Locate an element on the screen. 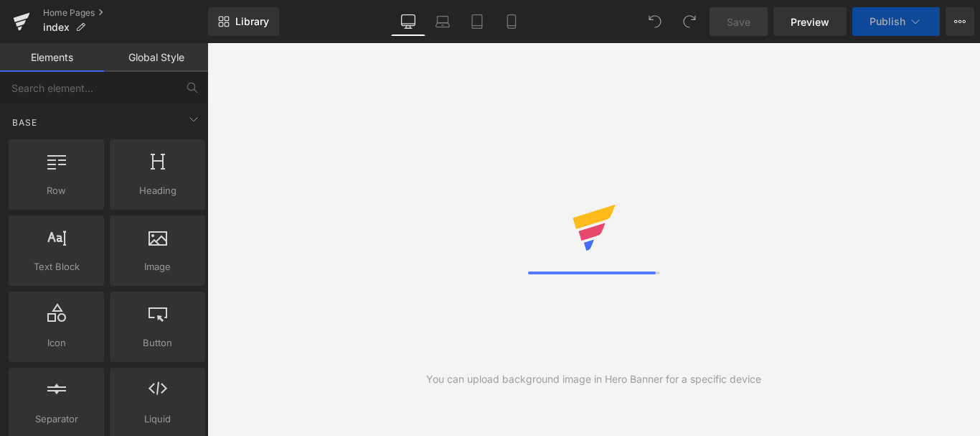 The image size is (980, 436). a: Mobile is located at coordinates (511, 21).